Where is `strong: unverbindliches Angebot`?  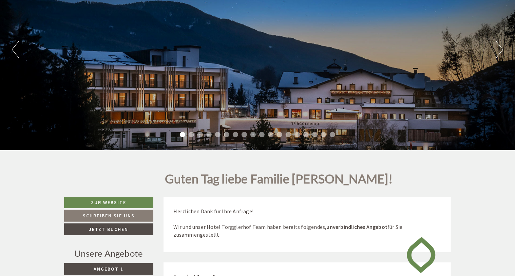
strong: unverbindliches Angebot is located at coordinates (357, 227).